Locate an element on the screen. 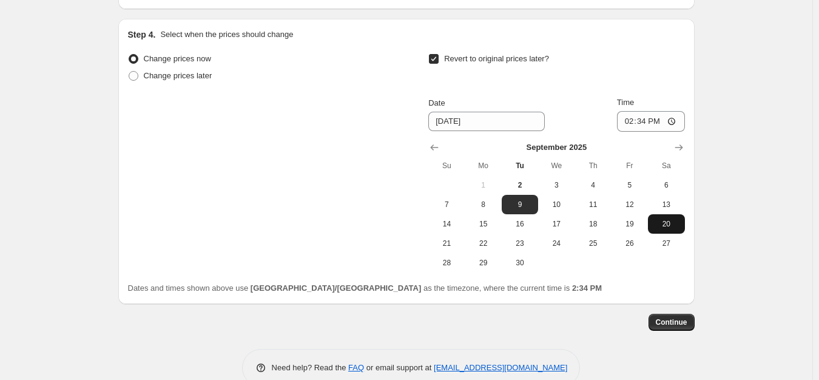 This screenshot has height=380, width=819. span: 21 is located at coordinates (447, 243).